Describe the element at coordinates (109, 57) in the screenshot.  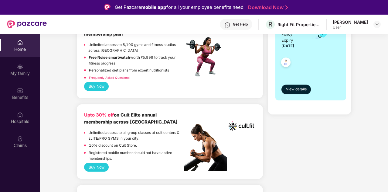
I see `strong: Free Noise smartwatch` at that location.